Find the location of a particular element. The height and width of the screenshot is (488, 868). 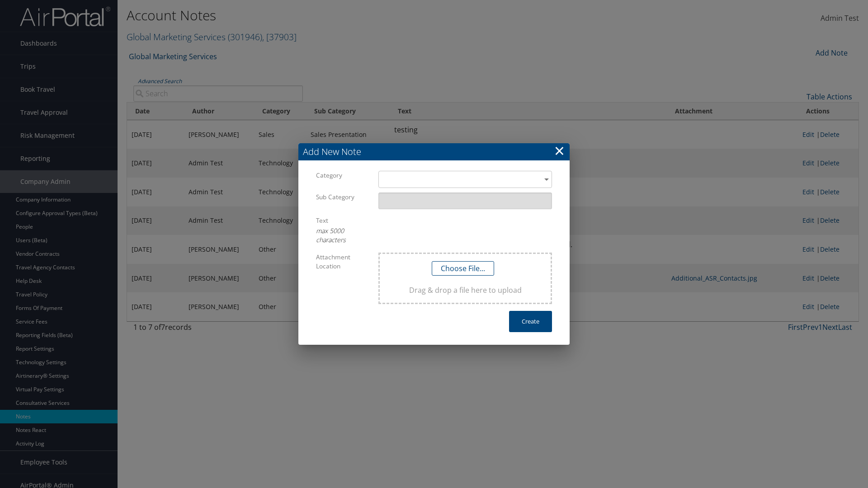

label: Sub Category is located at coordinates (340, 197).